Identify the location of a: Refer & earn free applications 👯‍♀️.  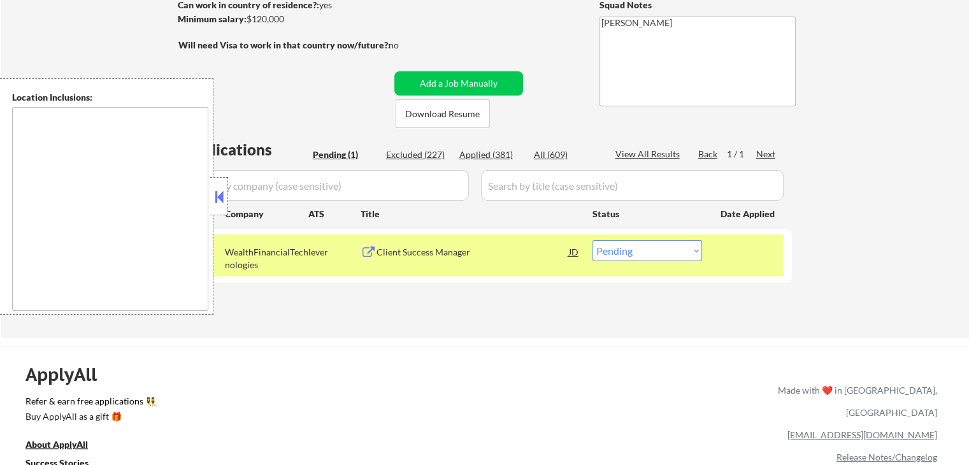
(268, 403).